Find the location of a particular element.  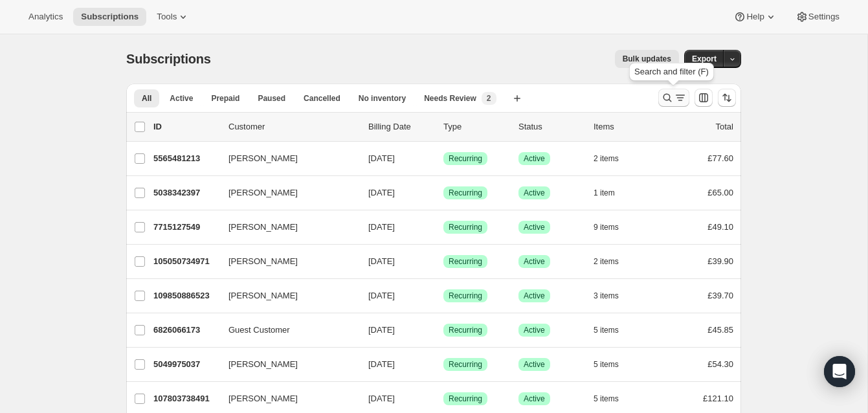

span: £77.60 is located at coordinates (721, 158).